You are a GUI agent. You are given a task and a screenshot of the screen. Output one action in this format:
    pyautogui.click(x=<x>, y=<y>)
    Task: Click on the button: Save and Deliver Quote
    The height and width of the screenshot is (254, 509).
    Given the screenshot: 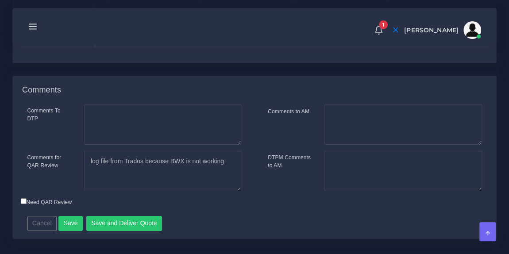 What is the action you would take?
    pyautogui.click(x=124, y=223)
    